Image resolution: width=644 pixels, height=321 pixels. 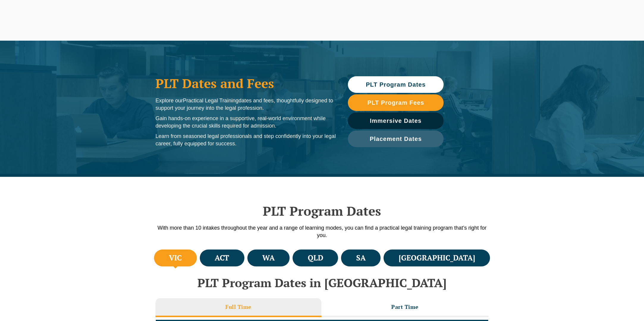 What do you see at coordinates (316, 258) in the screenshot?
I see `h4: QLD` at bounding box center [316, 258].